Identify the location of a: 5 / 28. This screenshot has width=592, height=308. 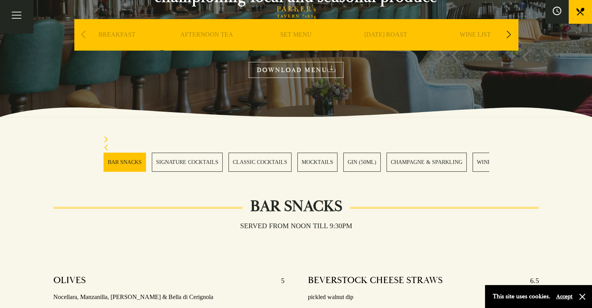
(362, 162).